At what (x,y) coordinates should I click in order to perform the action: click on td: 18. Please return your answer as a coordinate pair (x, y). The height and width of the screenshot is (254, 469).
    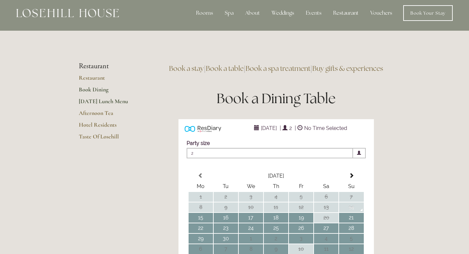
    Looking at the image, I should click on (276, 217).